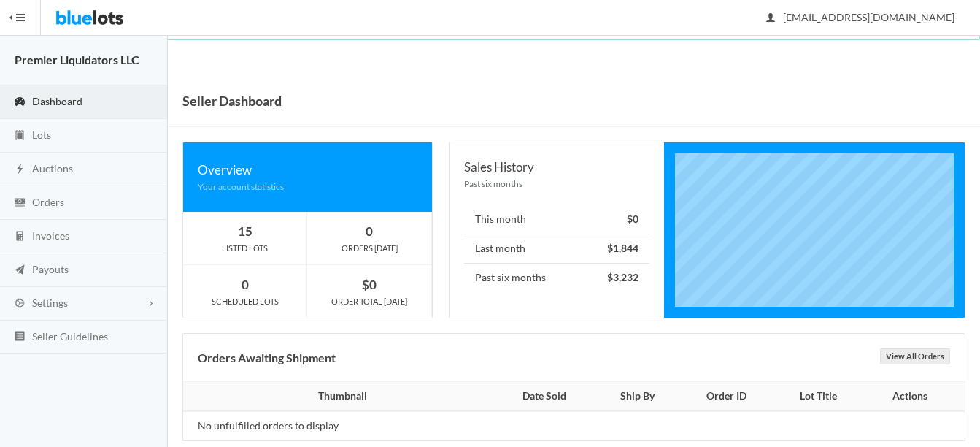 This screenshot has width=980, height=447. I want to click on th: Thumbnail, so click(339, 397).